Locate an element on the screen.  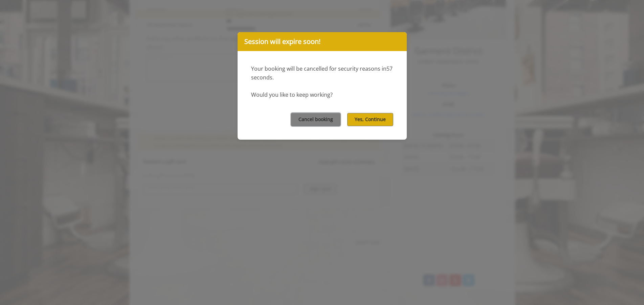
button: Yes, Continue is located at coordinates (370, 119).